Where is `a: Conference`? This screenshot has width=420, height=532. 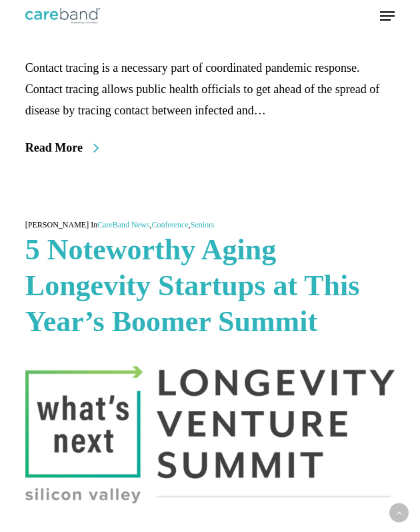
a: Conference is located at coordinates (169, 225).